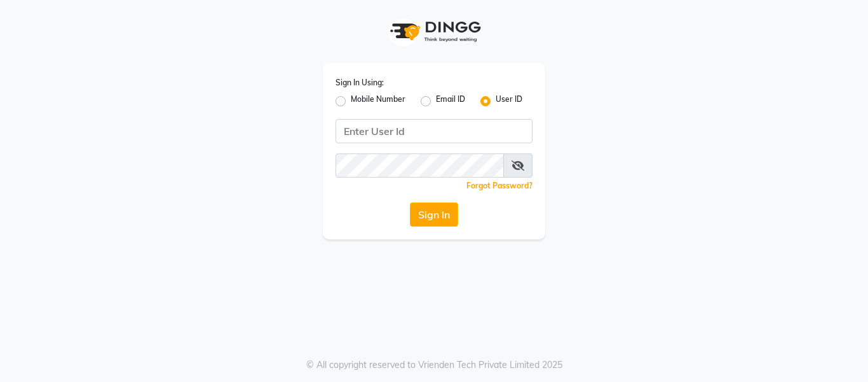  What do you see at coordinates (499, 185) in the screenshot?
I see `a: Forgot Password?` at bounding box center [499, 185].